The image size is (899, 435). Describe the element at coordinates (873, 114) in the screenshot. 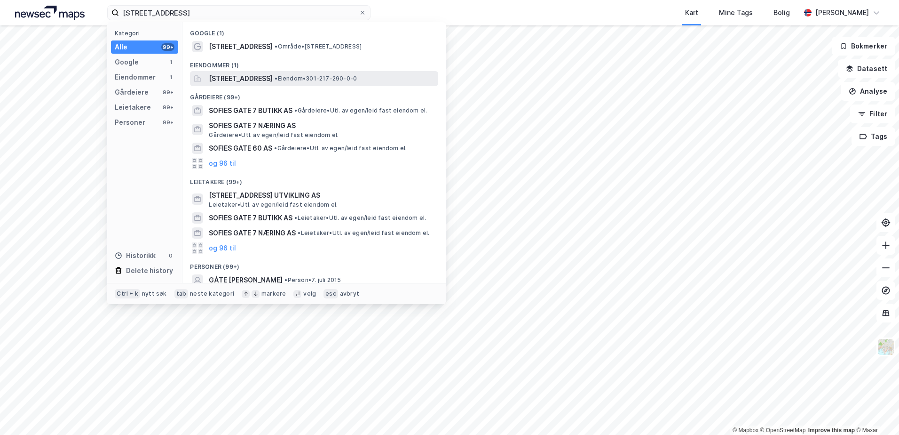

I see `button: Filter` at that location.